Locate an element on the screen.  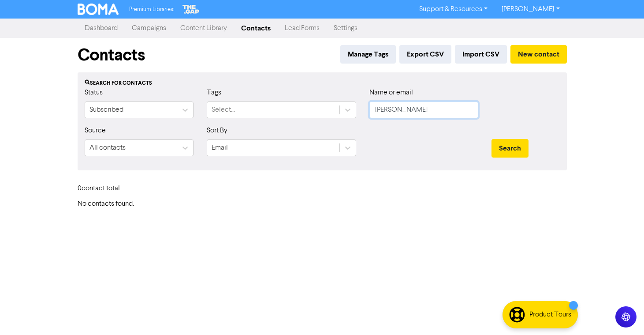
a: Dashboard is located at coordinates (101, 28).